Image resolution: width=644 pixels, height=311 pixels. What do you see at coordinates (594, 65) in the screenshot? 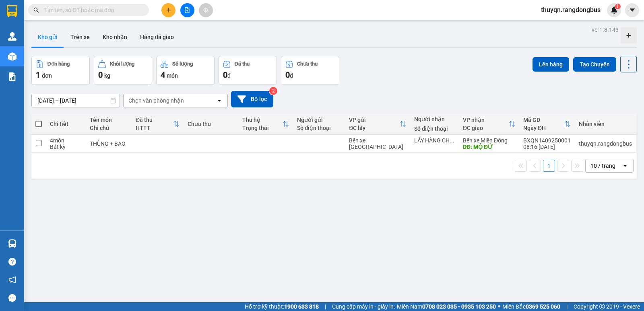
I see `button: Tạo Chuyến` at bounding box center [594, 65].